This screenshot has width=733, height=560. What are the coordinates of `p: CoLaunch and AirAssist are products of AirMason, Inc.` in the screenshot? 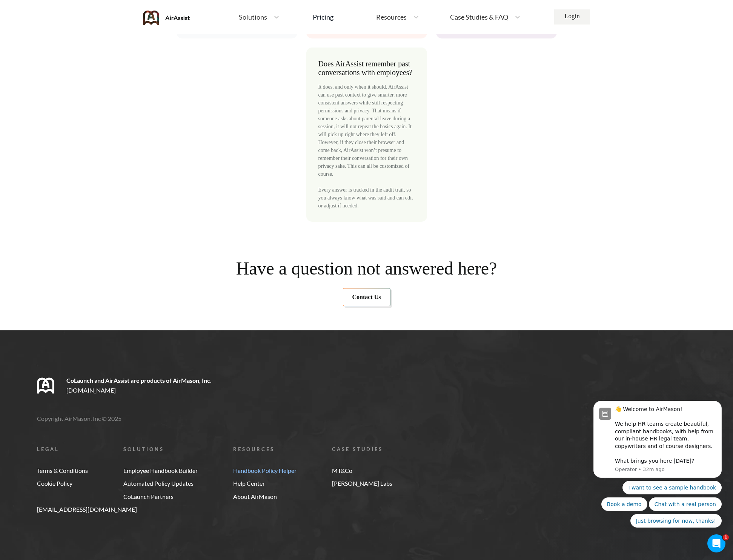 It's located at (139, 381).